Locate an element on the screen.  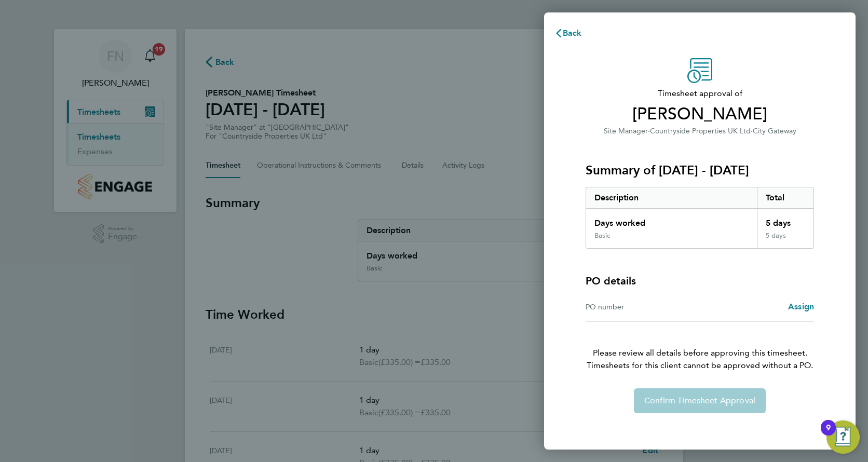
span: Timesheet approval of is located at coordinates (700, 93).